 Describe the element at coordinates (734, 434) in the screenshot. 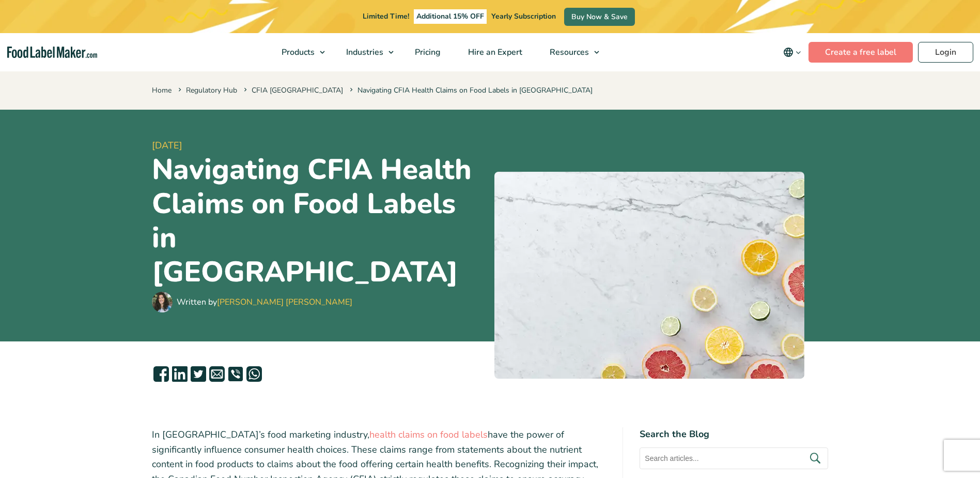

I see `h4: Search the Blog` at that location.